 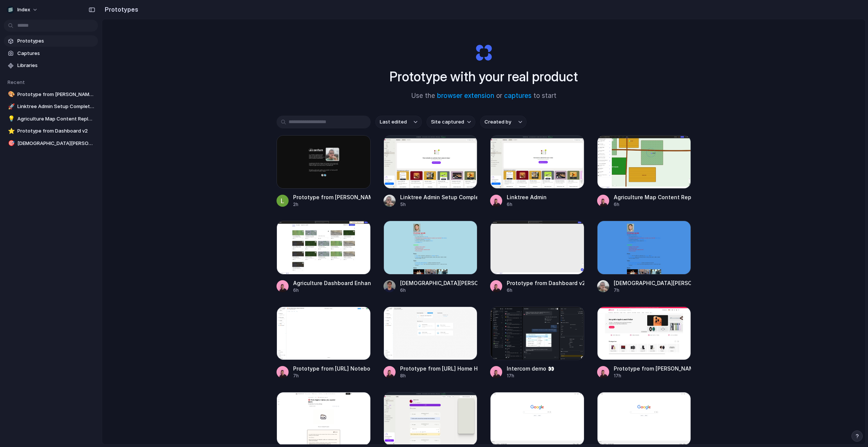 I want to click on span: Linktree Admin Setup Completion, so click(x=56, y=106).